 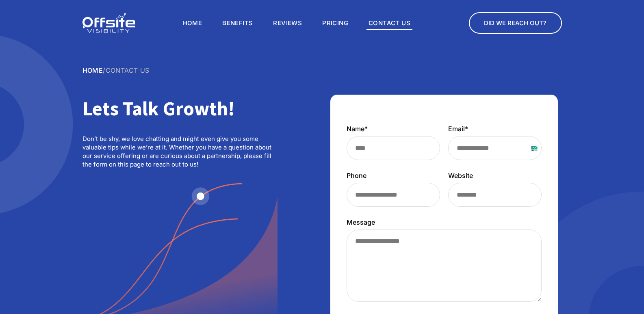 I want to click on span: Did we reach out?, so click(x=515, y=23).